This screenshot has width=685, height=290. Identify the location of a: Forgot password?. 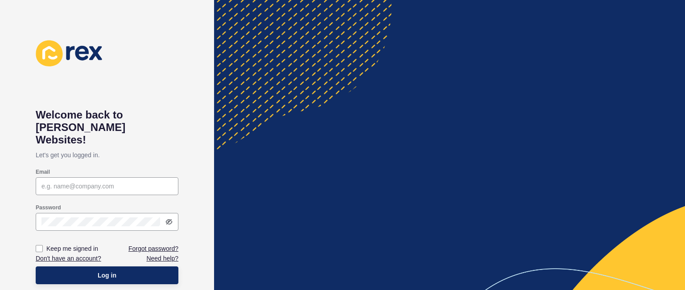
(153, 249).